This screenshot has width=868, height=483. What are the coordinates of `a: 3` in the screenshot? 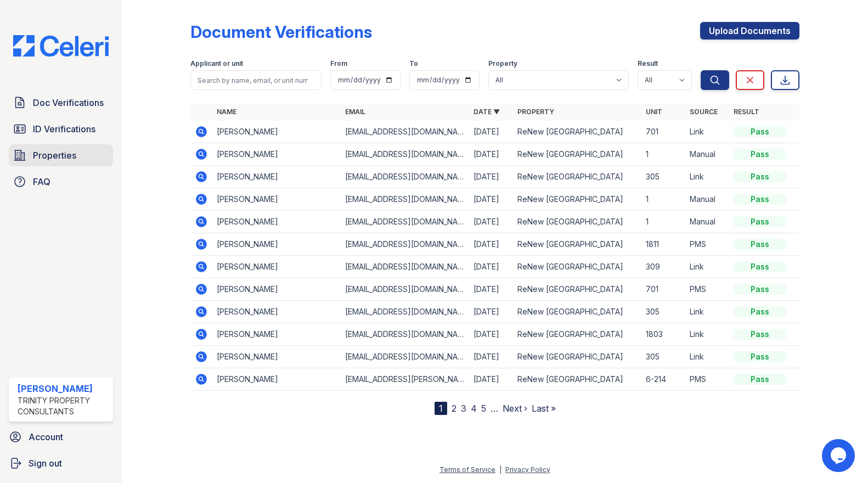 It's located at (464, 408).